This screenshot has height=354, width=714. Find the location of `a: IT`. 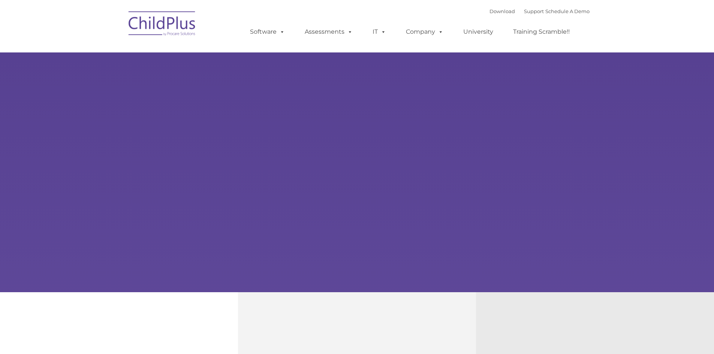

a: IT is located at coordinates (379, 32).